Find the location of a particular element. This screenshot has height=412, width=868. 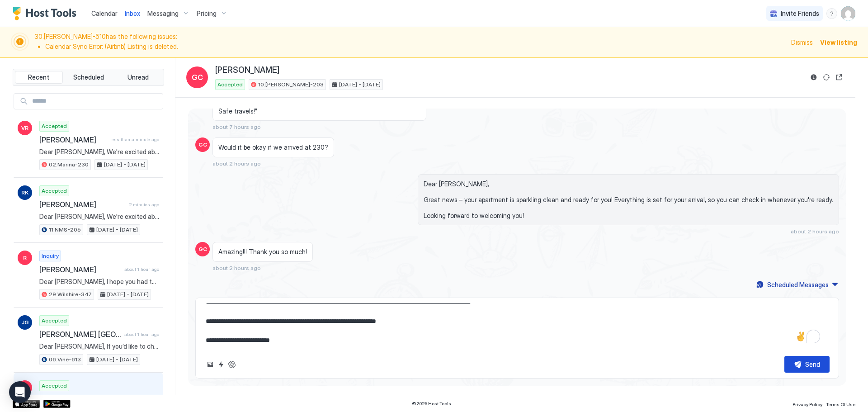

button: Quick reply is located at coordinates (221, 364).